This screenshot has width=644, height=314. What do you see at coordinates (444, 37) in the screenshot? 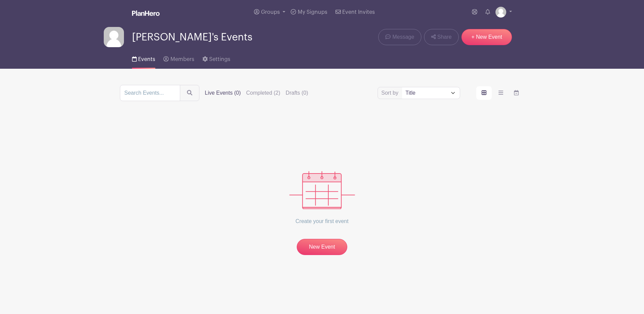
I see `span: Share` at bounding box center [444, 37].